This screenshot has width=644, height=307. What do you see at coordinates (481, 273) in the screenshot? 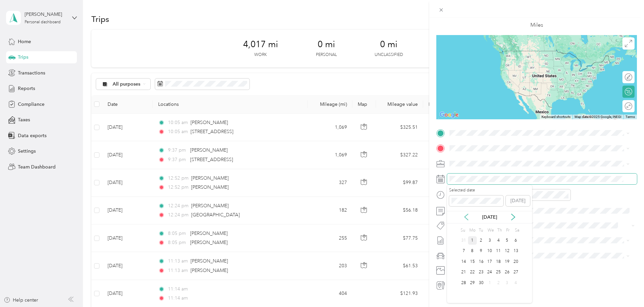
I see `div: 23` at bounding box center [481, 273].